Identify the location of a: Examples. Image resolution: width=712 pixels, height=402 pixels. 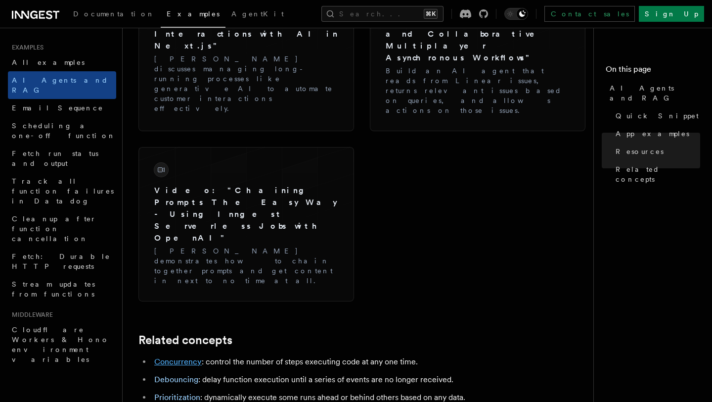
(193, 15).